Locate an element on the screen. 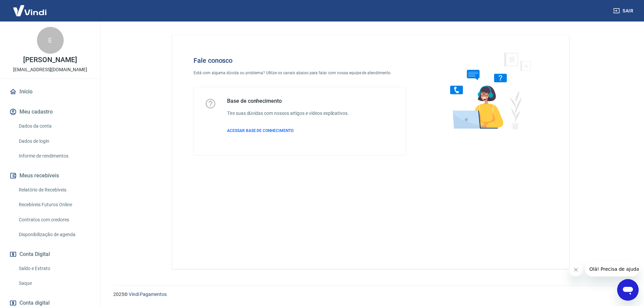  a: Dados da conta is located at coordinates (54, 126).